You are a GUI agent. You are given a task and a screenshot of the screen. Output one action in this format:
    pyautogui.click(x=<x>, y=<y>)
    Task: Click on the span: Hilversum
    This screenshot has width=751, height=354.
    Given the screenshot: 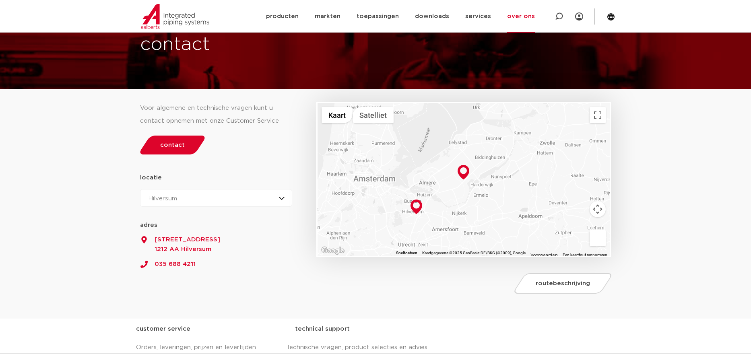 What is the action you would take?
    pyautogui.click(x=163, y=198)
    